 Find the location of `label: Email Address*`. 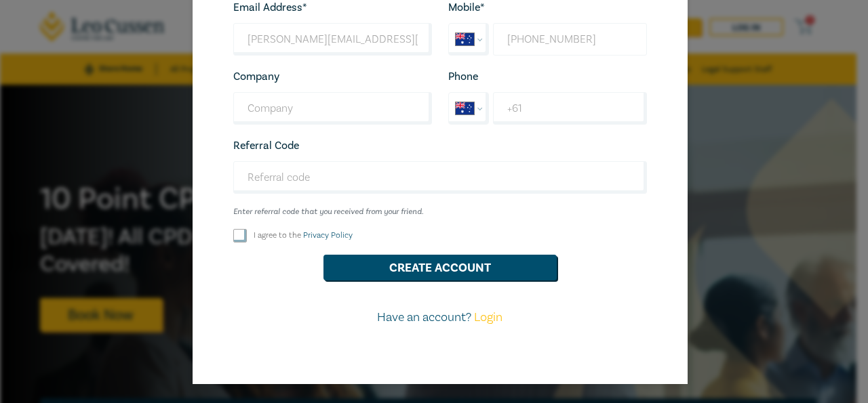

label: Email Address* is located at coordinates (270, 7).